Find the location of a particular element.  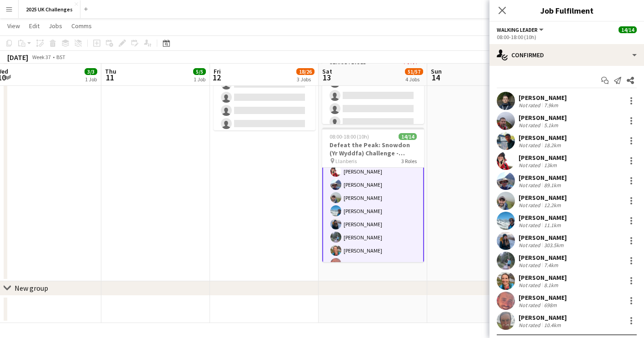

span: 14 is located at coordinates (435, 77).